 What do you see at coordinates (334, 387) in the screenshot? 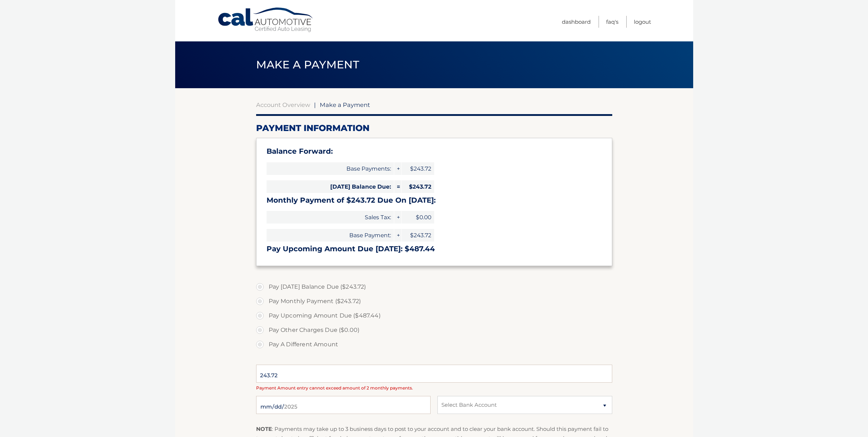
I see `span: Payment Amount entry cannot exceed amount of 2 monthly payments.` at bounding box center [334, 387].